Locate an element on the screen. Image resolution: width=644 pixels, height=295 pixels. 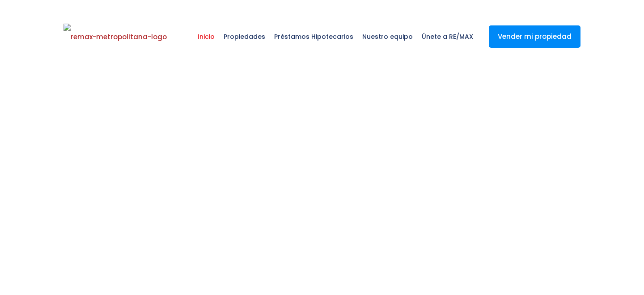
a: RE/MAX Metropolitana is located at coordinates (115, 36).